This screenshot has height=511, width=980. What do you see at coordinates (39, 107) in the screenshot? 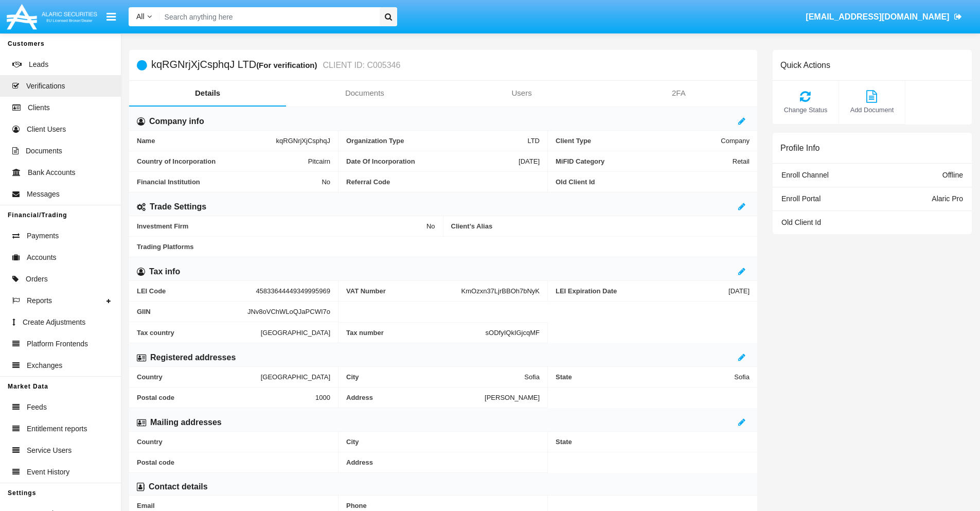
I see `span: Clients` at bounding box center [39, 107].